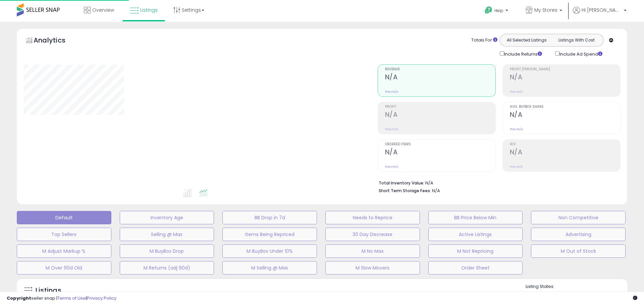  I want to click on button: M Slow Movers, so click(372, 268).